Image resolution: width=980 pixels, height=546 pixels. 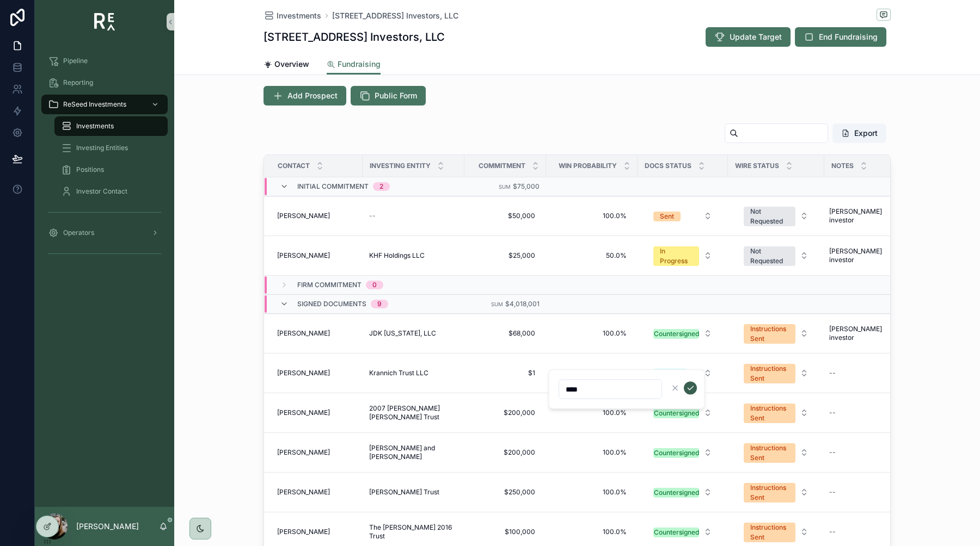 I want to click on div: Instructions Sent, so click(x=770, y=374).